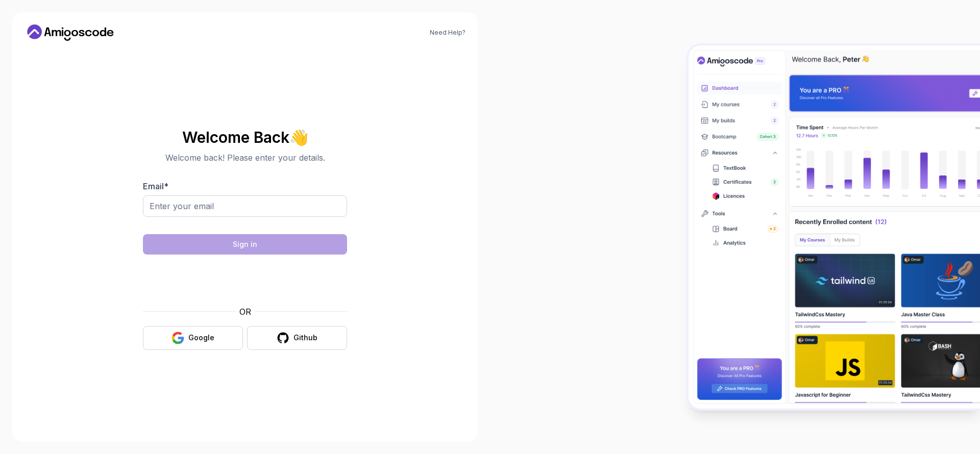 The width and height of the screenshot is (980, 454). I want to click on div: Google, so click(201, 338).